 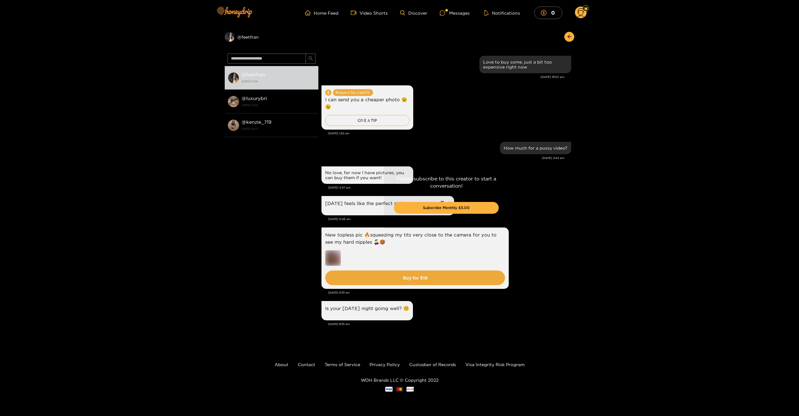 What do you see at coordinates (310, 59) in the screenshot?
I see `button: search` at bounding box center [310, 59].